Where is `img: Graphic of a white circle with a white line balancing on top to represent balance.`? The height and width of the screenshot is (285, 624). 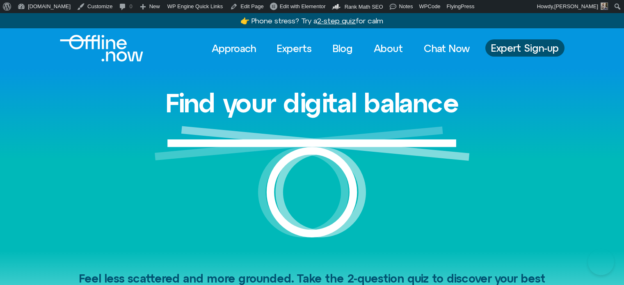 img: Graphic of a white circle with a white line balancing on top to represent balance. is located at coordinates (312, 188).